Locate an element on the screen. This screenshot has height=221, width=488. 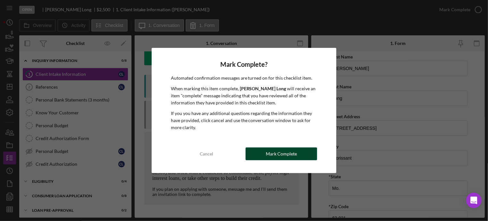
button: Cancel is located at coordinates (206, 154).